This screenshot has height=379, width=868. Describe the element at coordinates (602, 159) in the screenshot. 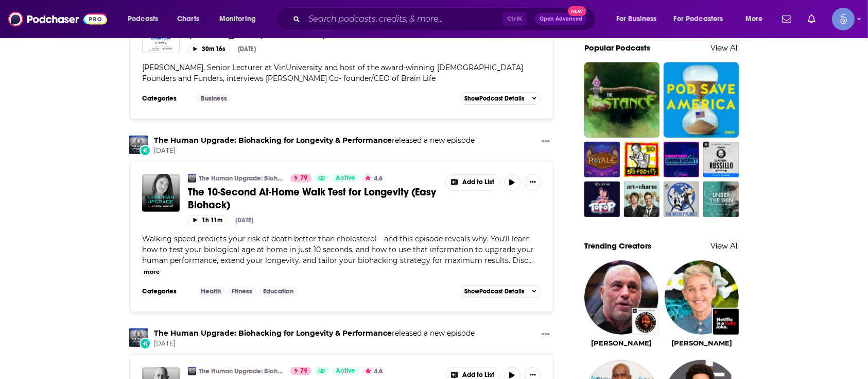

I see `a: The Adventure Zone` at that location.